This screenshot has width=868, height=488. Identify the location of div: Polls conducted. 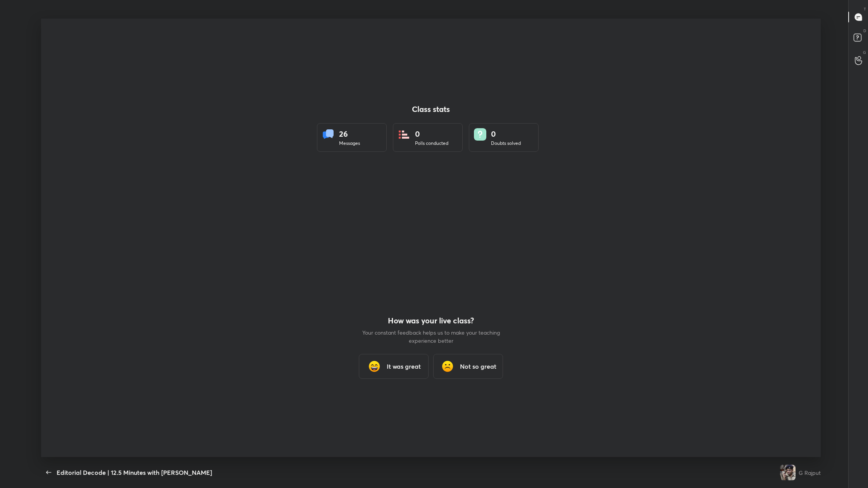
(432, 144).